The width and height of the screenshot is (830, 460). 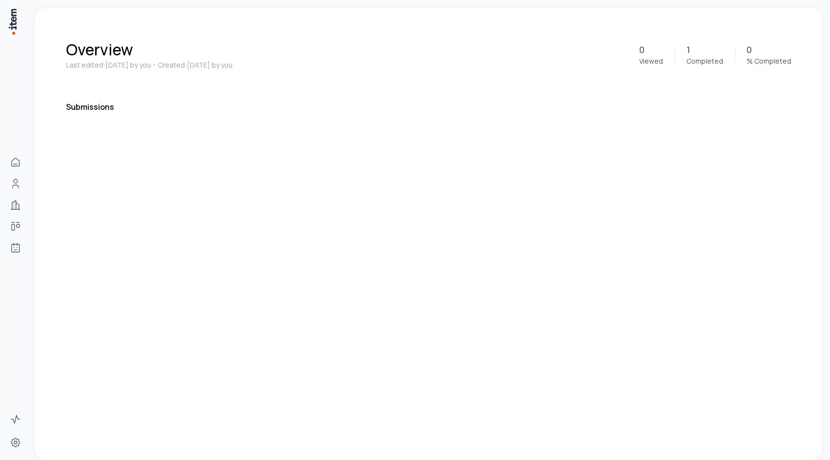 What do you see at coordinates (16, 442) in the screenshot?
I see `a: Settings` at bounding box center [16, 442].